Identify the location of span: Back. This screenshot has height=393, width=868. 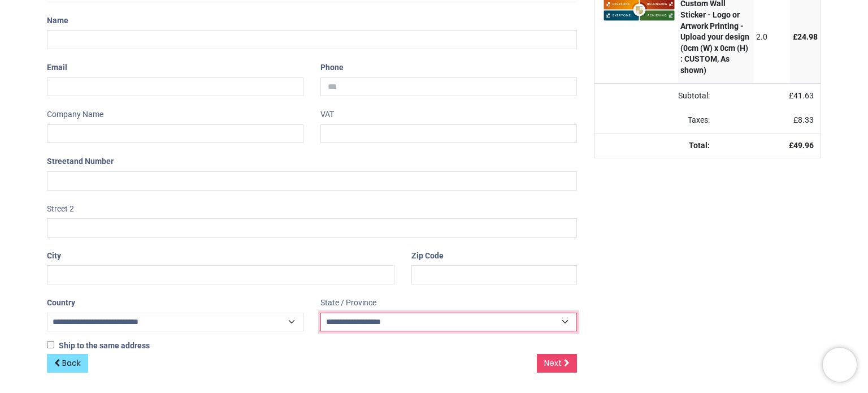
(71, 363).